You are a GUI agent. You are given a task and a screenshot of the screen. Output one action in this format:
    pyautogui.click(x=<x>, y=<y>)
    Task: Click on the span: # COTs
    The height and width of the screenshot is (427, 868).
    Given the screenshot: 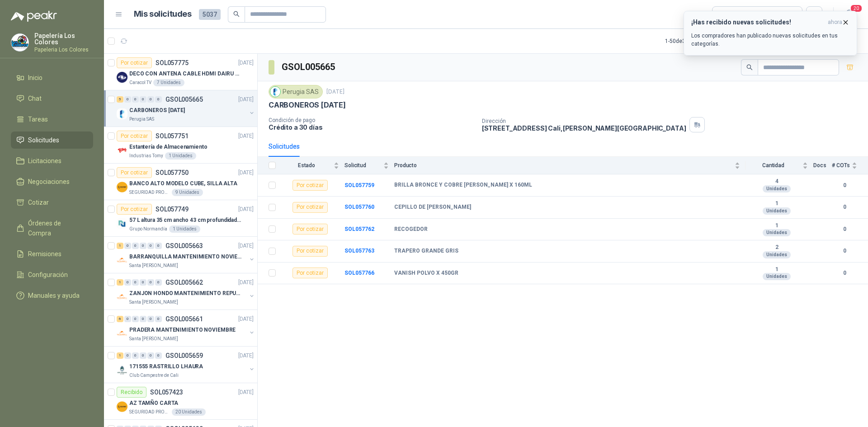 What is the action you would take?
    pyautogui.click(x=841, y=166)
    